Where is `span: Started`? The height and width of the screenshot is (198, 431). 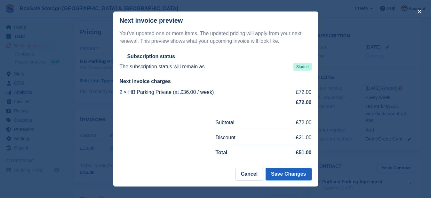 span: Started is located at coordinates (302, 67).